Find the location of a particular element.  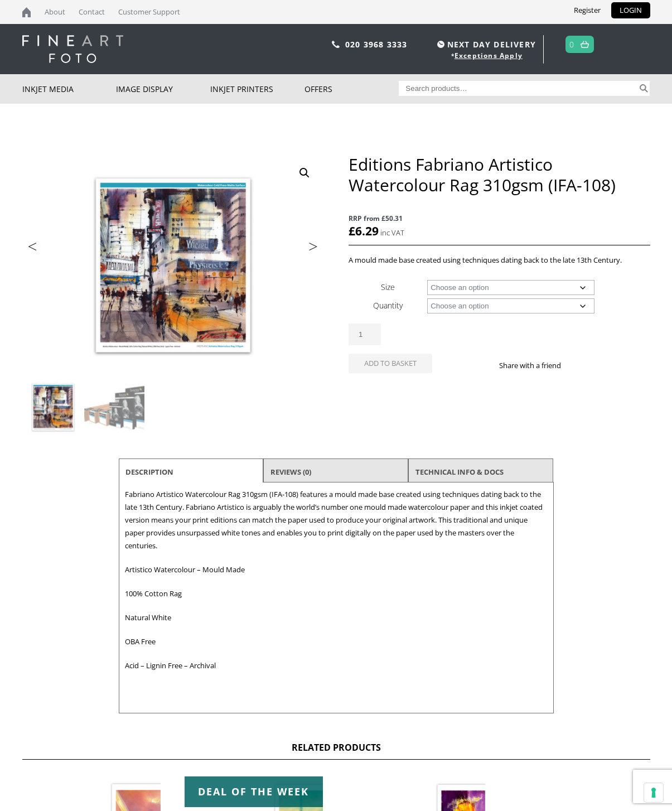

a: View full-screen image gallery is located at coordinates (304, 173).